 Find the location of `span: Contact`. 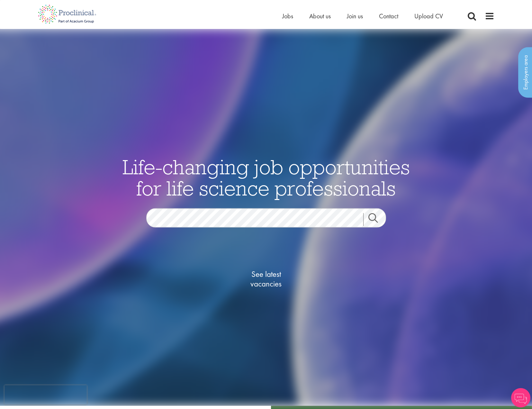

span: Contact is located at coordinates (388, 16).